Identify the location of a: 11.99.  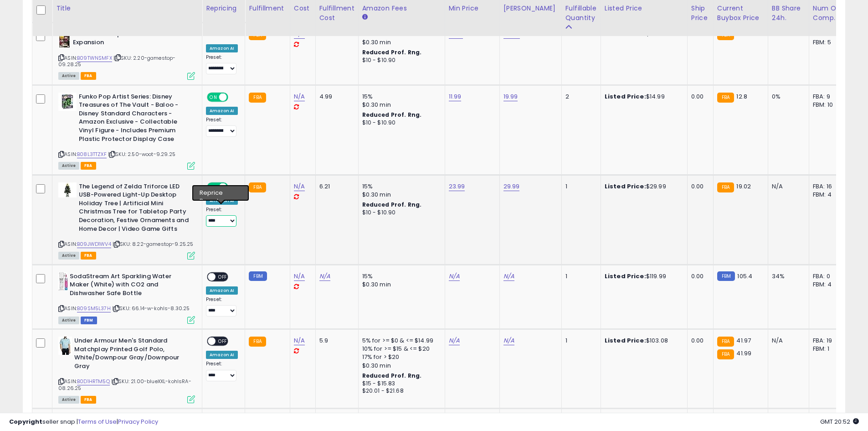
(455, 97).